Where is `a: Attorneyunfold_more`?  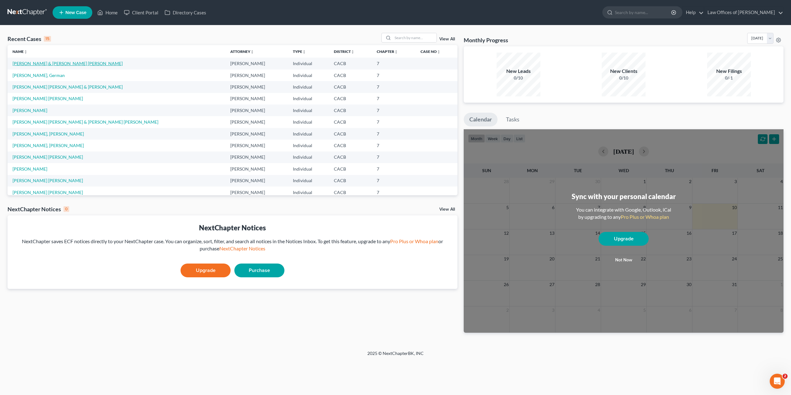 a: Attorneyunfold_more is located at coordinates (242, 51).